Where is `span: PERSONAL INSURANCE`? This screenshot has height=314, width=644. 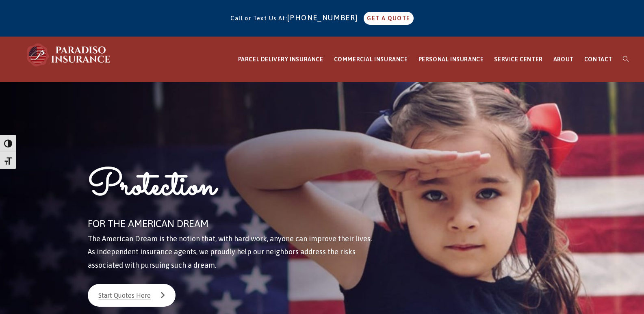
span: PERSONAL INSURANCE is located at coordinates (451, 59).